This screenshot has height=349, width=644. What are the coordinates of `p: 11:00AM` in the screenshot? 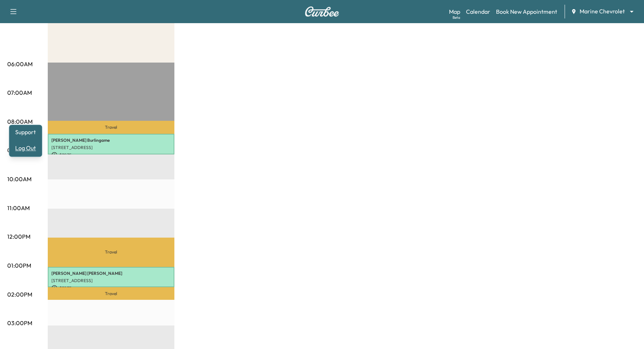 It's located at (18, 208).